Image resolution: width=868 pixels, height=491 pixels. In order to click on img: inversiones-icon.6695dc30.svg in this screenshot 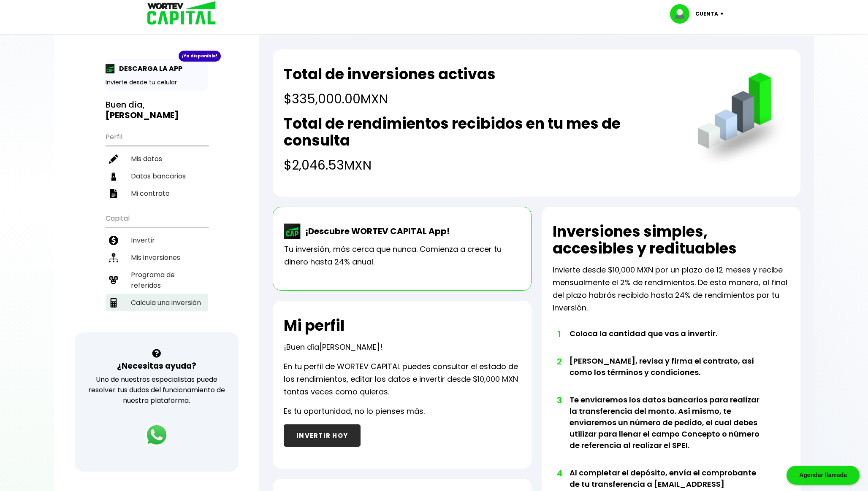, I will do `click(113, 258)`.